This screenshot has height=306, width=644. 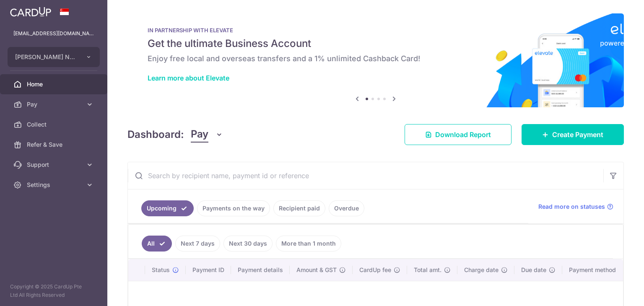 What do you see at coordinates (573, 135) in the screenshot?
I see `a: Create Payment` at bounding box center [573, 135].